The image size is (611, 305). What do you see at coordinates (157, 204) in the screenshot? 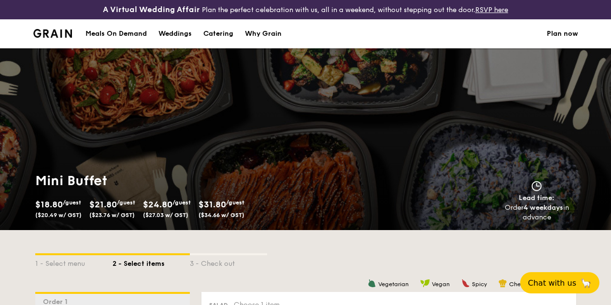
I see `span: $24.80` at bounding box center [157, 204].